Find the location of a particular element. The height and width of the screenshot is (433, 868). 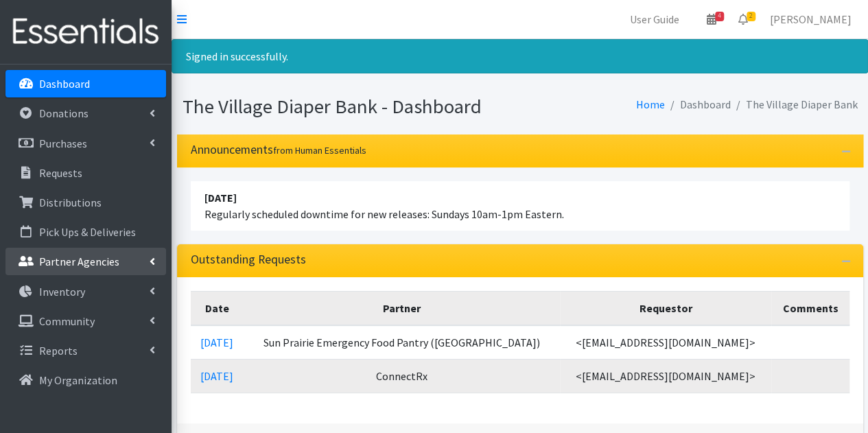

p: Distributions is located at coordinates (70, 203).